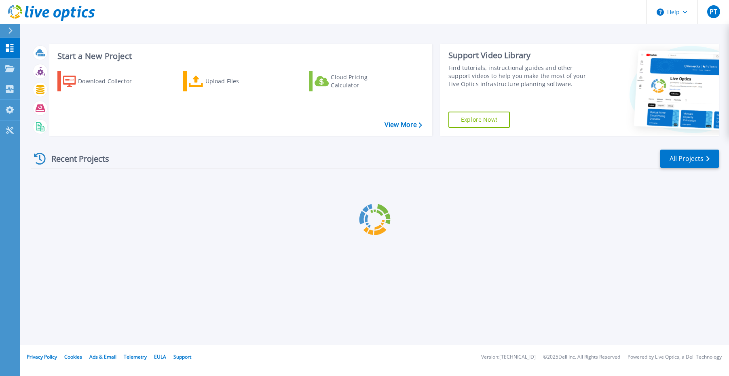 Image resolution: width=729 pixels, height=376 pixels. I want to click on a: Cloud Pricing Calculator, so click(354, 81).